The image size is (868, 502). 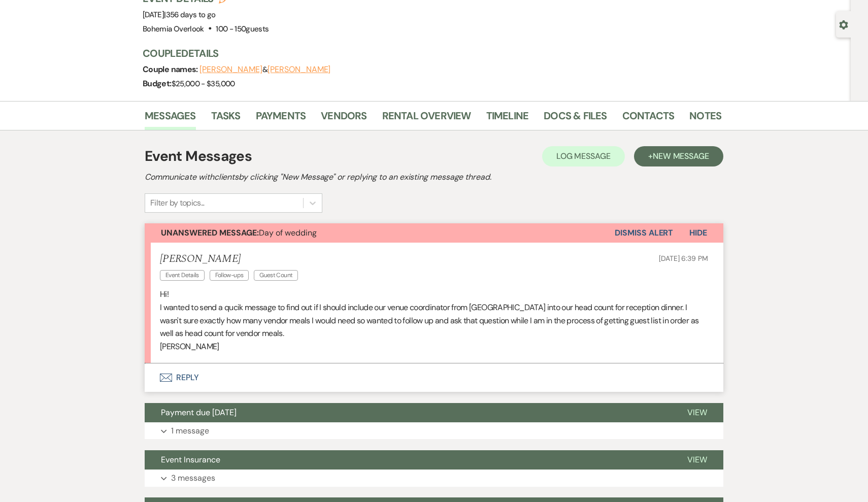 I want to click on button: 3 messages, so click(x=434, y=478).